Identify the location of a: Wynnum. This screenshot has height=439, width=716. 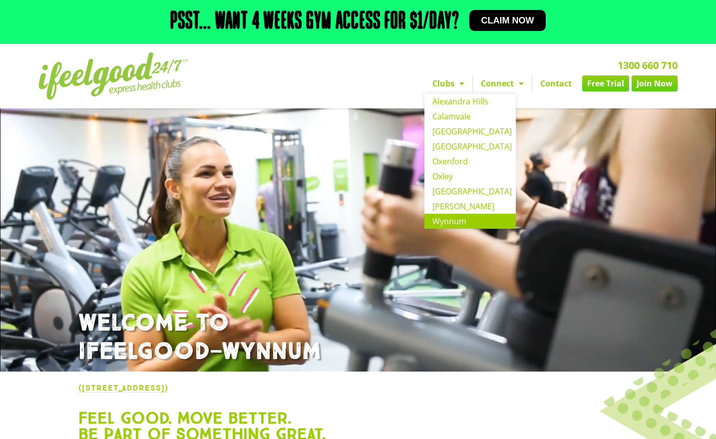
(470, 221).